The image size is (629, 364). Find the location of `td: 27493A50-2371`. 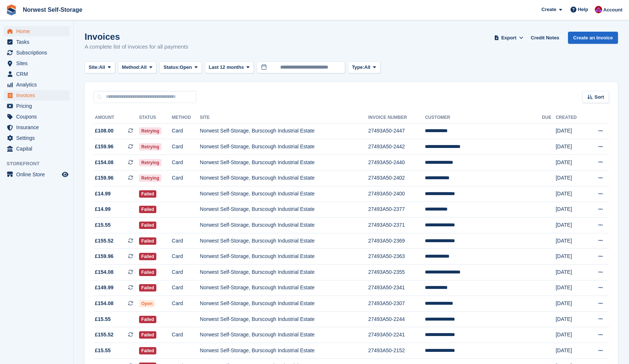

td: 27493A50-2371 is located at coordinates (397, 225).